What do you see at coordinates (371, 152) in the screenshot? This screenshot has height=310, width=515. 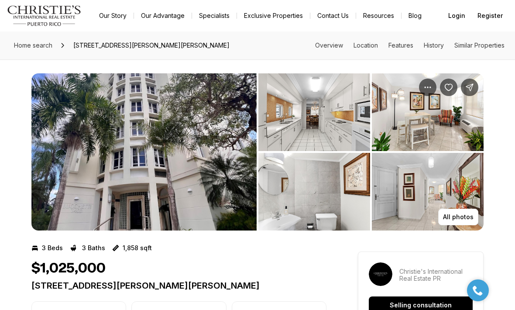 I see `li: 2 of 5` at bounding box center [371, 152].